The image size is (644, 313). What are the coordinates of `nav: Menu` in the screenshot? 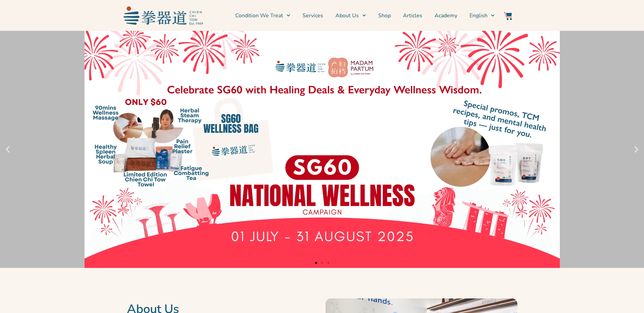 It's located at (351, 16).